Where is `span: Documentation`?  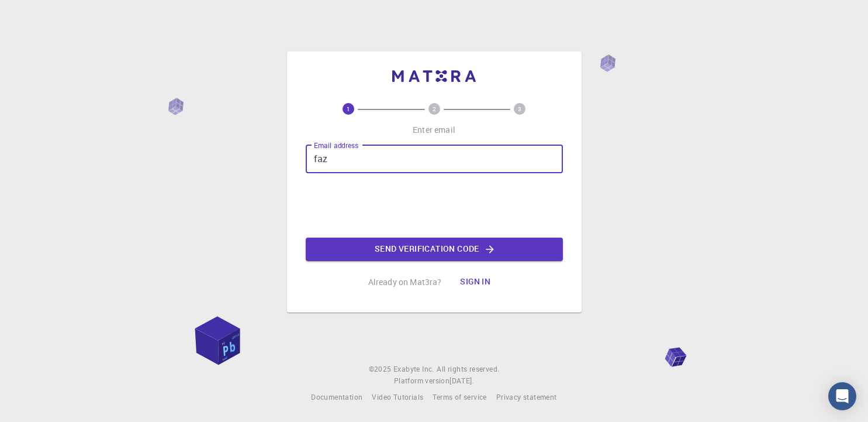
span: Documentation is located at coordinates (337, 397).